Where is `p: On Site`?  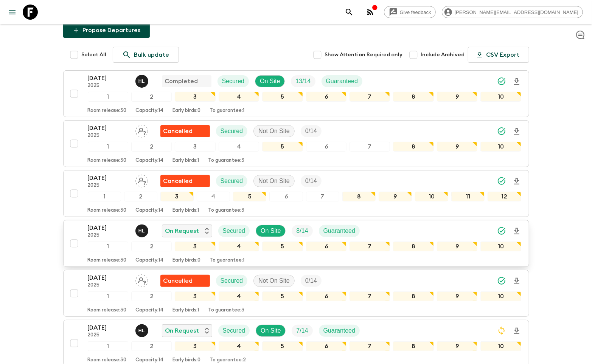
p: On Site is located at coordinates (269, 81).